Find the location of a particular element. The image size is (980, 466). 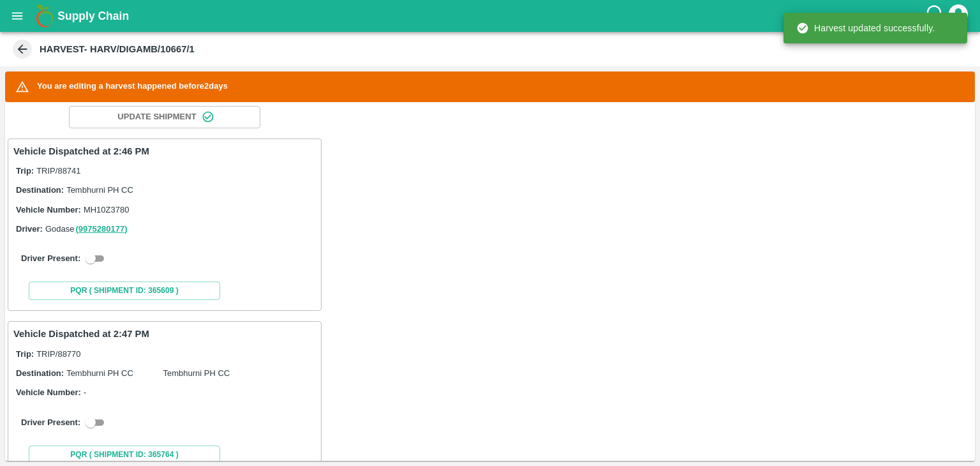

a: Supply Chain is located at coordinates (491, 16).